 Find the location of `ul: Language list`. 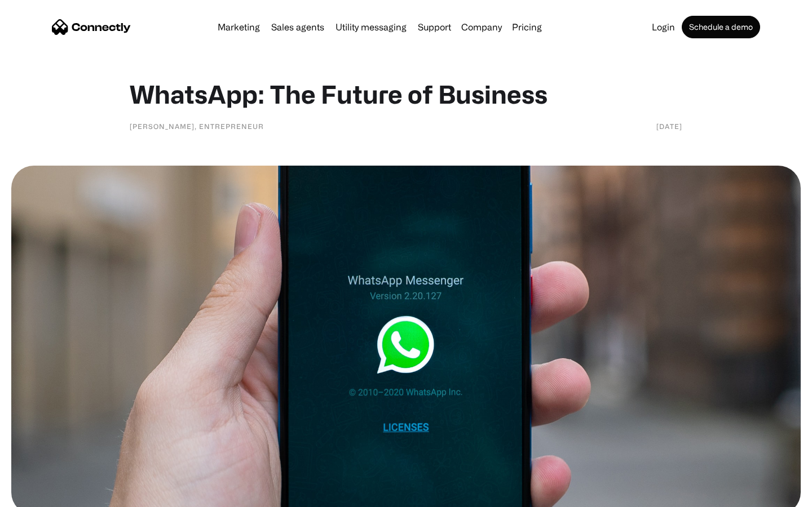

ul: Language list is located at coordinates (45, 495).